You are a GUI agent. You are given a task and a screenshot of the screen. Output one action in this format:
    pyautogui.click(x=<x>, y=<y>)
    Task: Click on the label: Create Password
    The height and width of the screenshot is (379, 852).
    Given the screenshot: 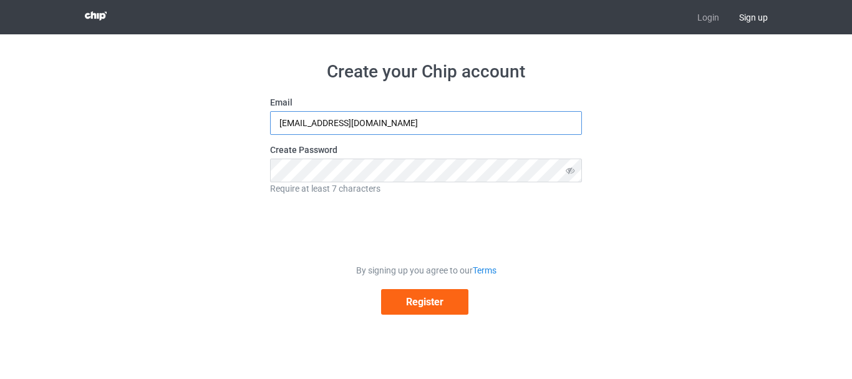 What is the action you would take?
    pyautogui.click(x=426, y=150)
    